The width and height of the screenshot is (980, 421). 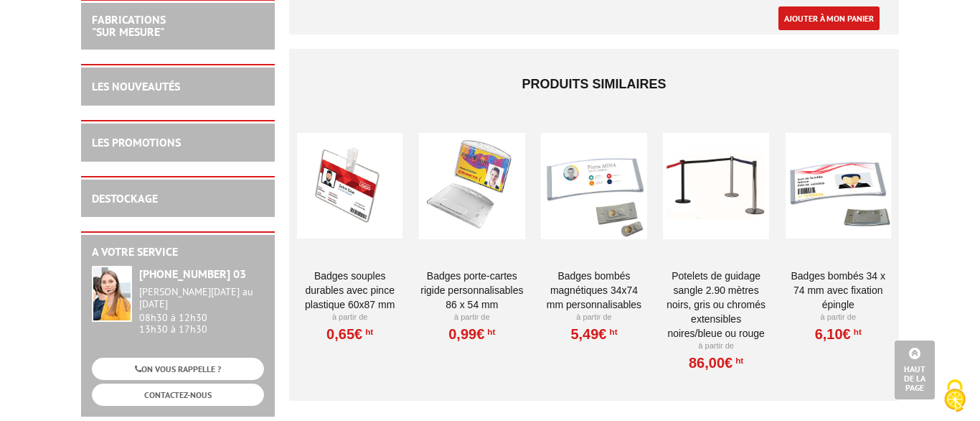 What do you see at coordinates (594, 290) in the screenshot?
I see `a: Badges bombés magnétiques 34x74 mm personnalisables` at bounding box center [594, 290].